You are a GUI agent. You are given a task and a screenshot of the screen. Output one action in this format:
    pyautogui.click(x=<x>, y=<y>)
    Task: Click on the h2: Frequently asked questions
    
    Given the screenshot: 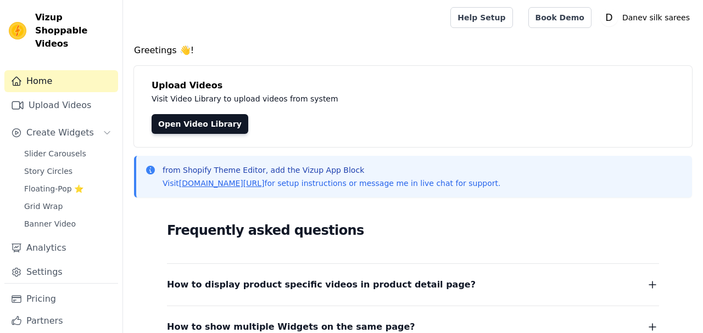 What is the action you would take?
    pyautogui.click(x=413, y=231)
    